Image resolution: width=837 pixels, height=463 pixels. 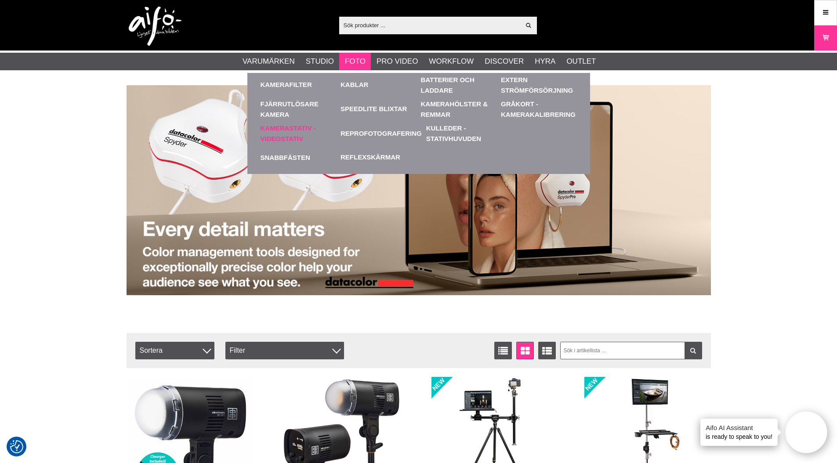 What do you see at coordinates (739, 427) in the screenshot?
I see `h4: Aifo AI Assistant` at bounding box center [739, 427].